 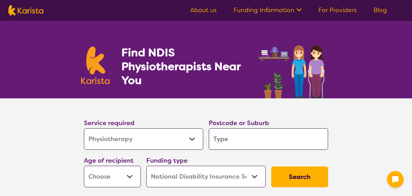 I want to click on label: Age of recipient, so click(x=109, y=160).